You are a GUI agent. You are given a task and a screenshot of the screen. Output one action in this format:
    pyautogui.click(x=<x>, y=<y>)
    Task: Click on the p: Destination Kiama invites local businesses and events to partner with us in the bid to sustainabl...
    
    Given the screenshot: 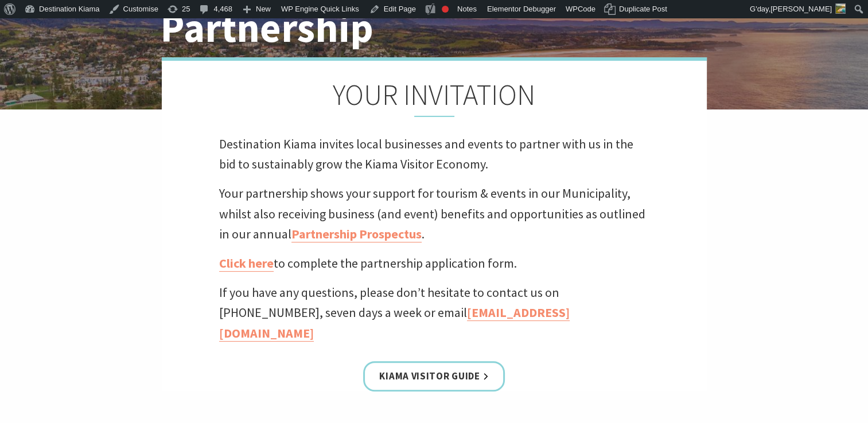 What is the action you would take?
    pyautogui.click(x=434, y=154)
    